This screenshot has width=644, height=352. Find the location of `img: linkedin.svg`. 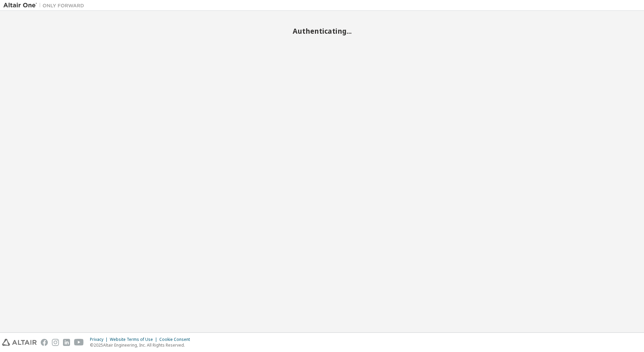

img: linkedin.svg is located at coordinates (66, 343).